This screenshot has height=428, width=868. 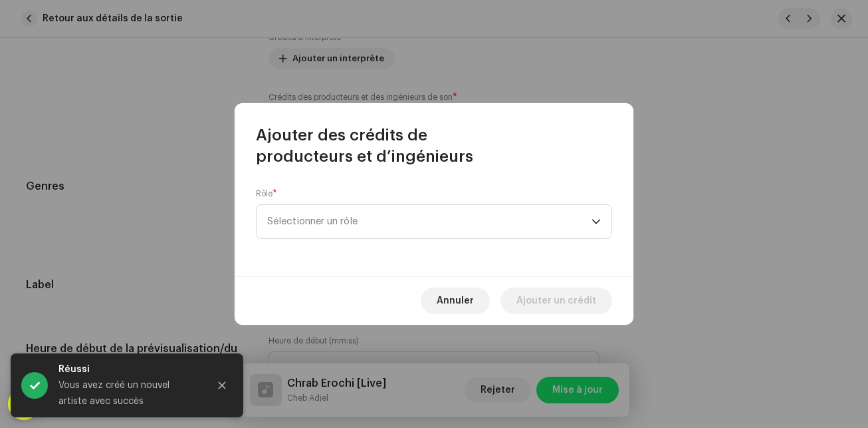 What do you see at coordinates (455, 300) in the screenshot?
I see `span: Annuler` at bounding box center [455, 300].